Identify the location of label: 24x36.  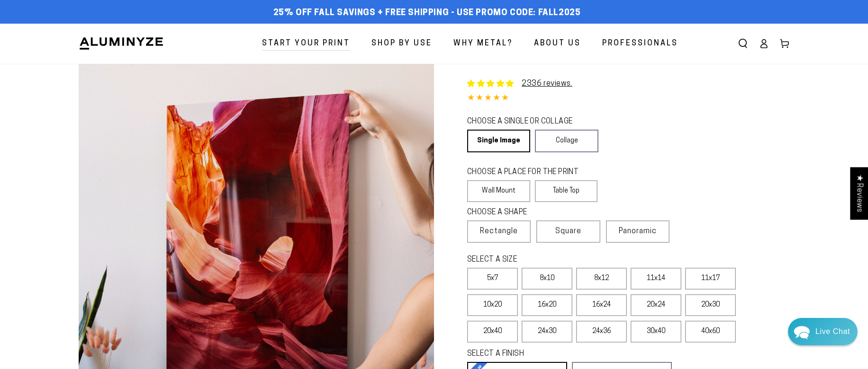
(601, 332).